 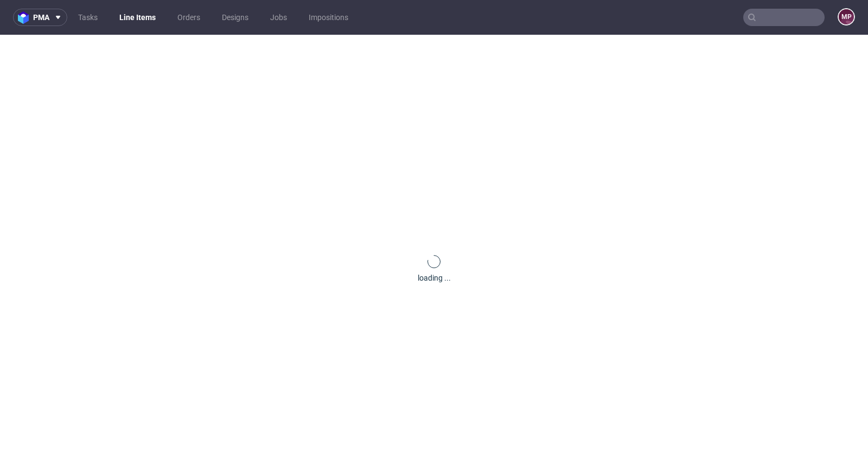 What do you see at coordinates (235, 17) in the screenshot?
I see `a: Designs` at bounding box center [235, 17].